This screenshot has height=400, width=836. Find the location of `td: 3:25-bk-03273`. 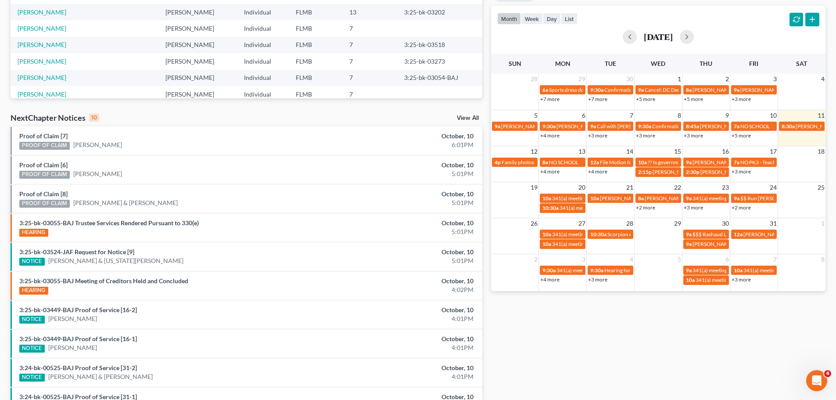

td: 3:25-bk-03273 is located at coordinates (440, 61).